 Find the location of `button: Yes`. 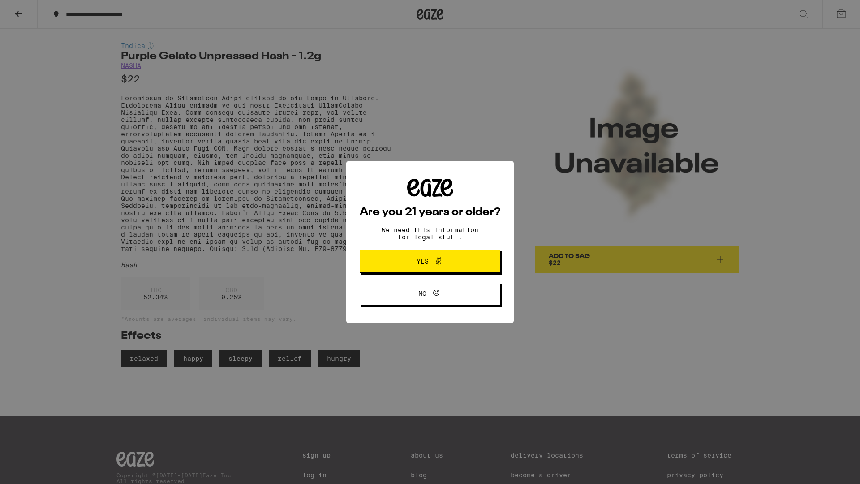

button: Yes is located at coordinates (430, 261).